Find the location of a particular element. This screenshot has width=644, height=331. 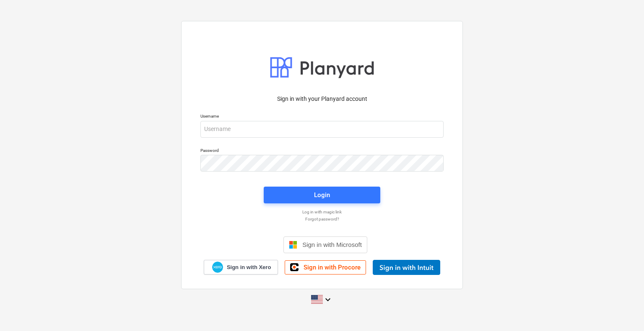

p: Log in with magic link is located at coordinates (322, 212).